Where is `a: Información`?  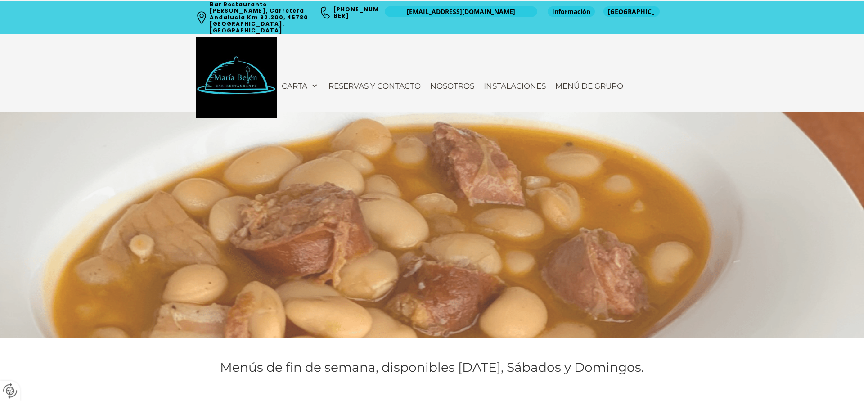
a: Información is located at coordinates (571, 11).